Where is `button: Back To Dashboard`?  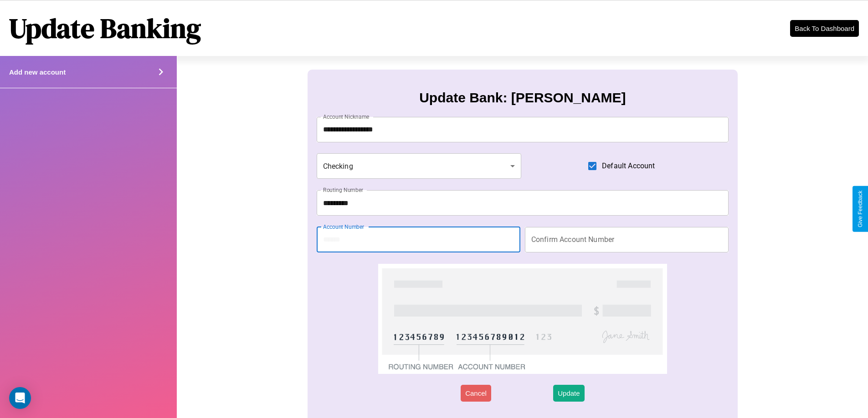 button: Back To Dashboard is located at coordinates (824, 28).